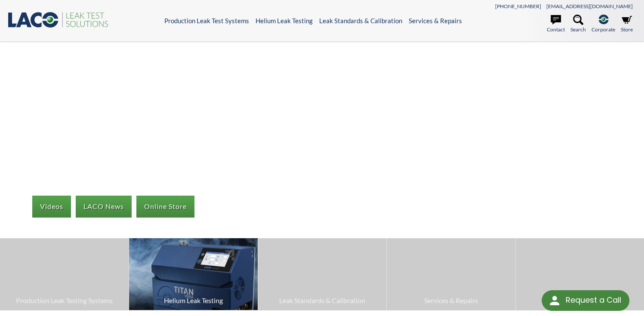  What do you see at coordinates (580, 301) in the screenshot?
I see `span: Air Leak Testing` at bounding box center [580, 301].